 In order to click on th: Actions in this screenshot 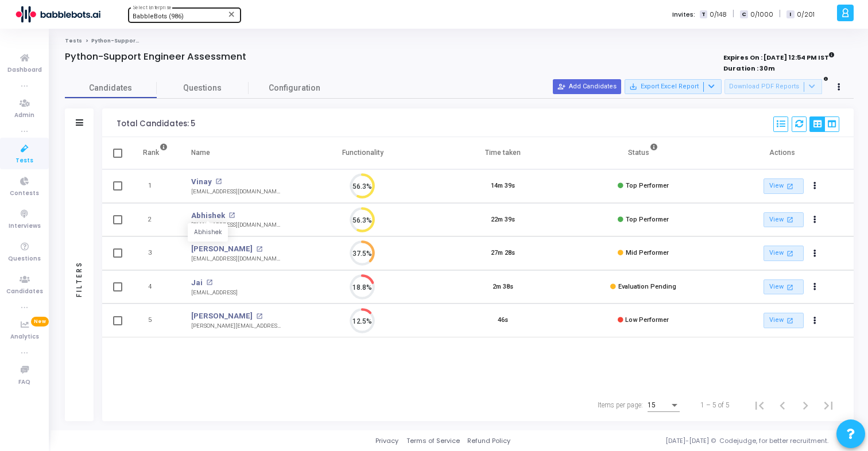, I will do `click(783, 153)`.